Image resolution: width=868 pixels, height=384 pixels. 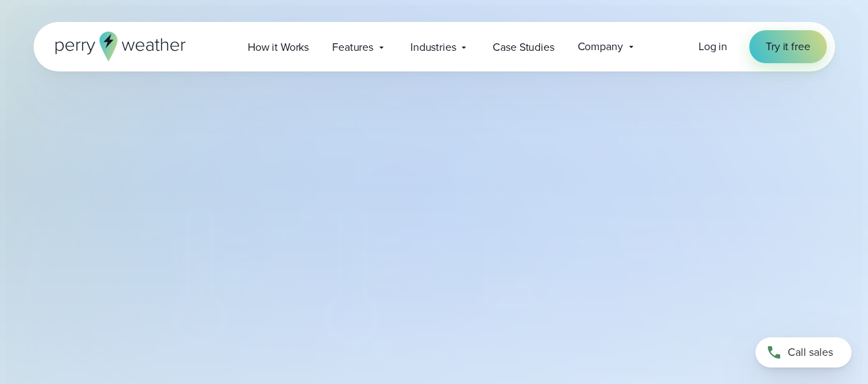 What do you see at coordinates (810, 352) in the screenshot?
I see `span: Call sales` at bounding box center [810, 352].